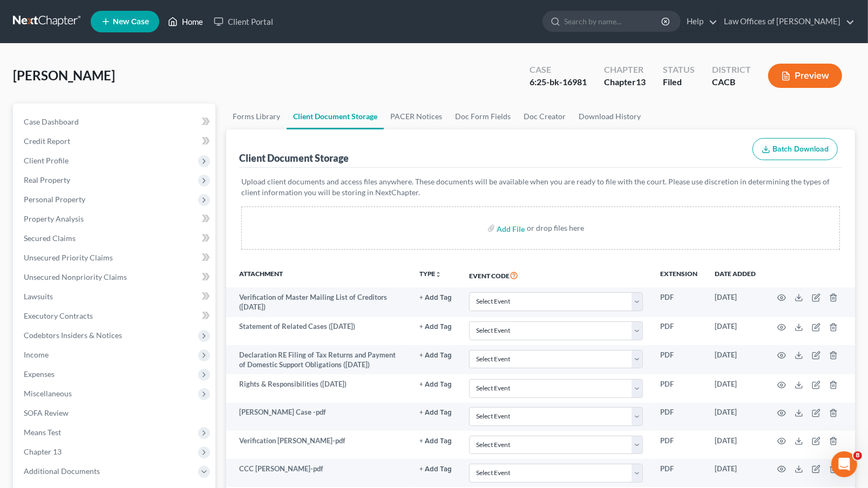 The height and width of the screenshot is (488, 868). Describe the element at coordinates (115, 122) in the screenshot. I see `a: Case Dashboard` at that location.